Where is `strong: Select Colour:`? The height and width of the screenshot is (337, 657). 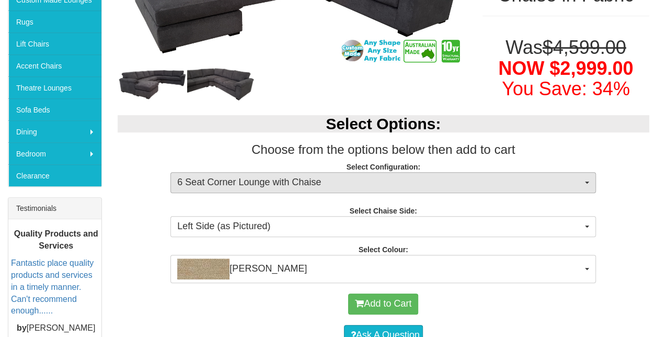 strong: Select Colour: is located at coordinates (383, 249).